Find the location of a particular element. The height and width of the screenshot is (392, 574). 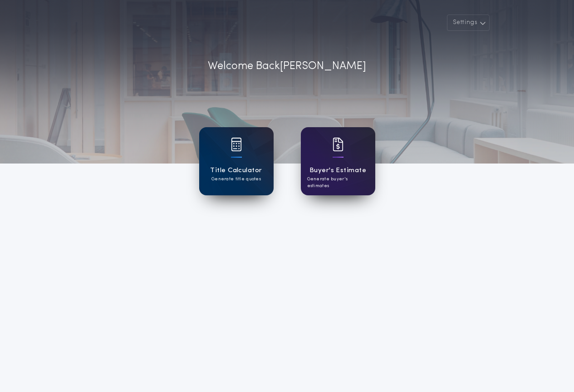

button: Settings is located at coordinates (469, 23).